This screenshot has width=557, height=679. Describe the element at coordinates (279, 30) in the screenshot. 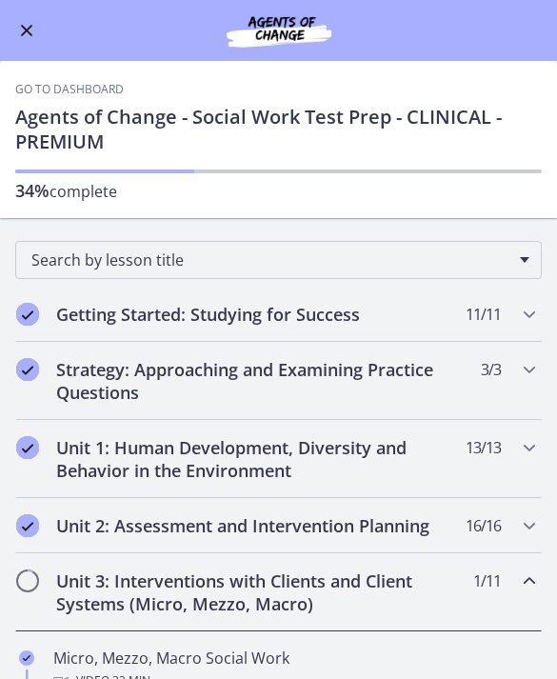

I see `img: Agents of Change` at that location.